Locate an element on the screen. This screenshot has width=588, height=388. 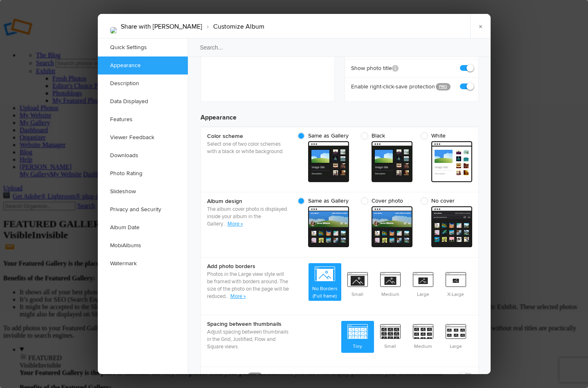
a: Downloads is located at coordinates (143, 156).